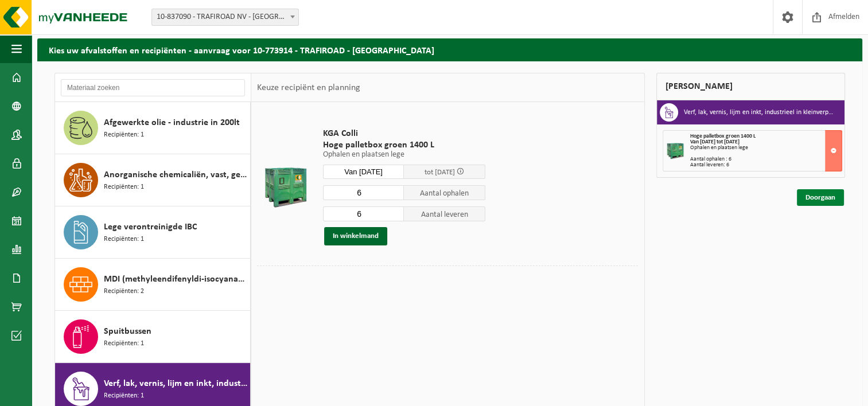 The width and height of the screenshot is (868, 406). I want to click on span: Aantal leveren, so click(445, 214).